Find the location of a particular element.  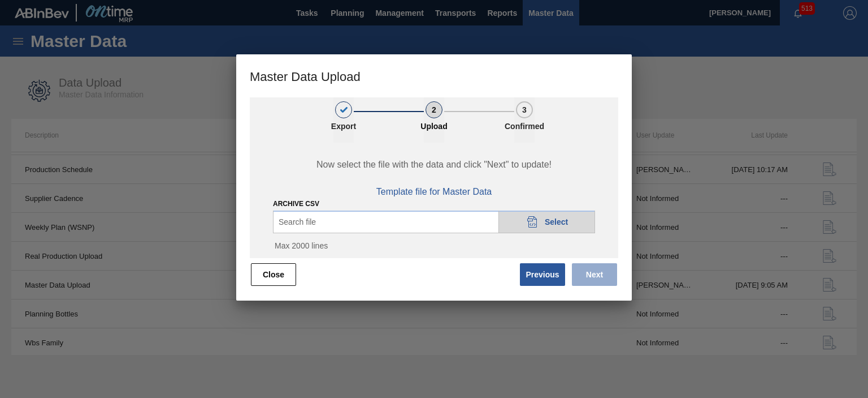

button: 3Confirmed is located at coordinates (525, 120).